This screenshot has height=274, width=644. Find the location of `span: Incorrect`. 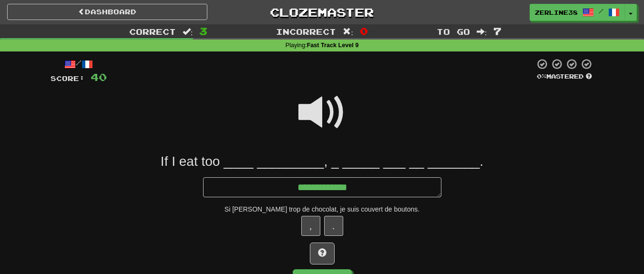

span: Incorrect is located at coordinates (306, 32).